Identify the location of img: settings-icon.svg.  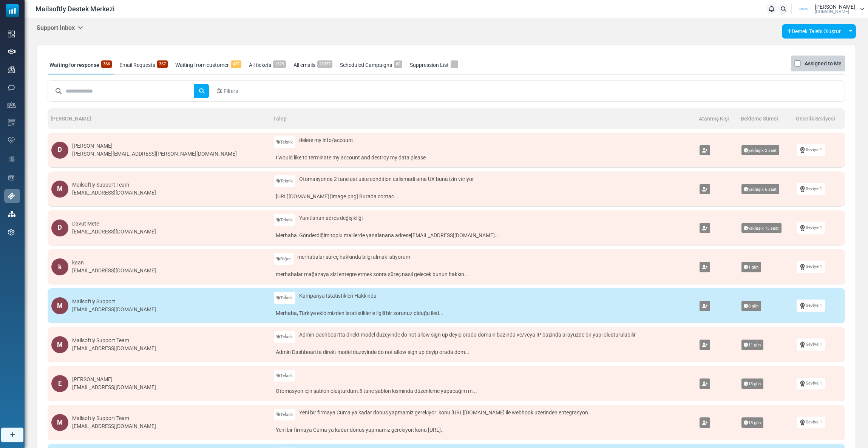
(12, 232).